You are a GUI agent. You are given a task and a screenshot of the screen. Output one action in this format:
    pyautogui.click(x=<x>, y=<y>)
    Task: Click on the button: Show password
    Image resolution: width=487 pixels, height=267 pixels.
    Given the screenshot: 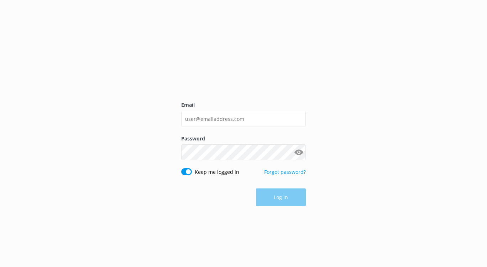 What is the action you would take?
    pyautogui.click(x=298, y=153)
    